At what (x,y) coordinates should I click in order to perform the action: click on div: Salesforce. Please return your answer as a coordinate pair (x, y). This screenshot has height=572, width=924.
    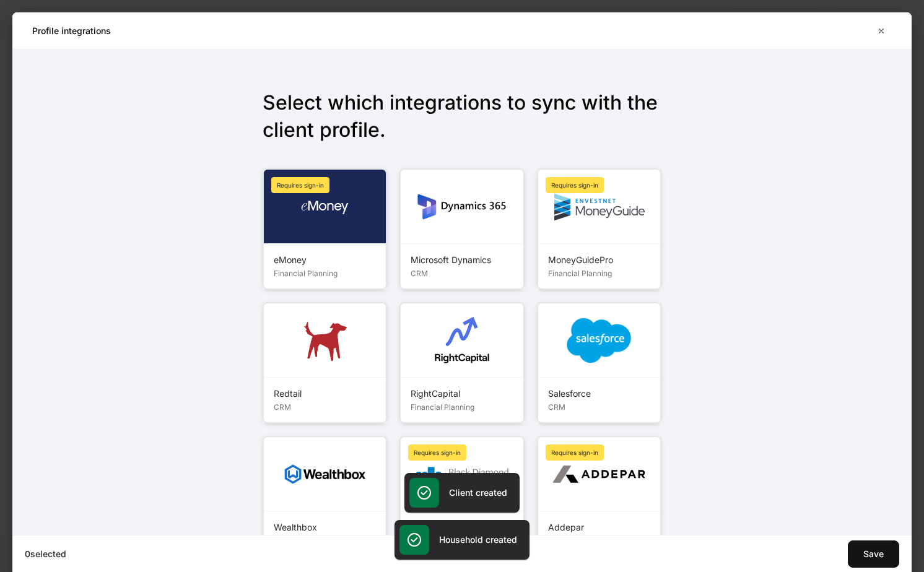
    Looking at the image, I should click on (599, 394).